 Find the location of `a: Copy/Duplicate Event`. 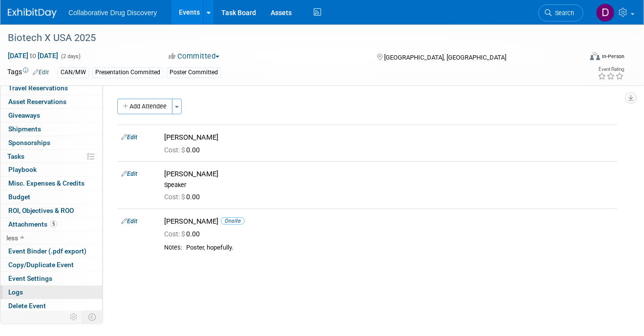

a: Copy/Duplicate Event is located at coordinates (52, 265).